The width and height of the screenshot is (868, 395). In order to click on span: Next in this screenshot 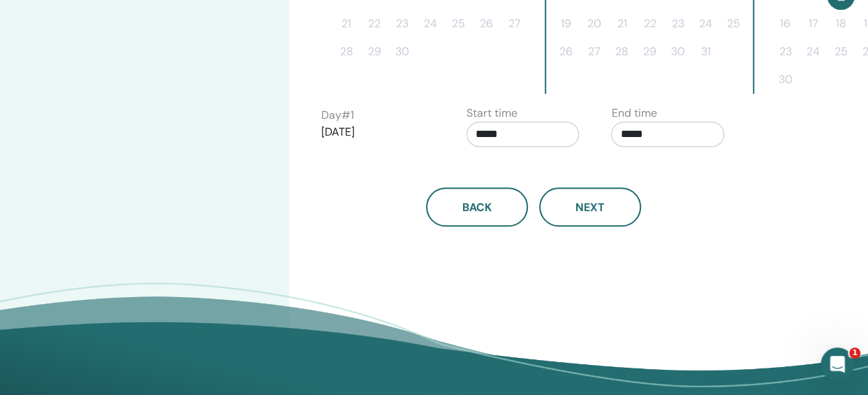, I will do `click(590, 207)`.